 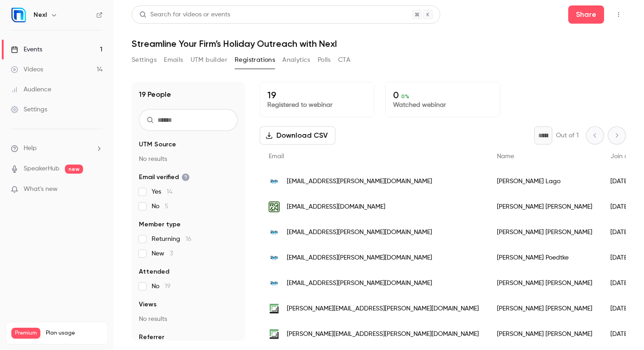 What do you see at coordinates (344, 60) in the screenshot?
I see `button: CTA` at bounding box center [344, 60].